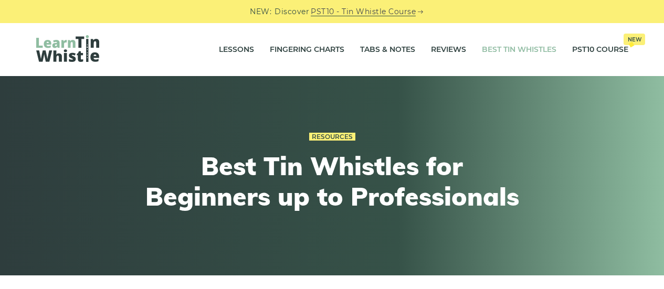  Describe the element at coordinates (332, 181) in the screenshot. I see `h1: Best Tin Whistles for Beginners up to Professionals` at that location.